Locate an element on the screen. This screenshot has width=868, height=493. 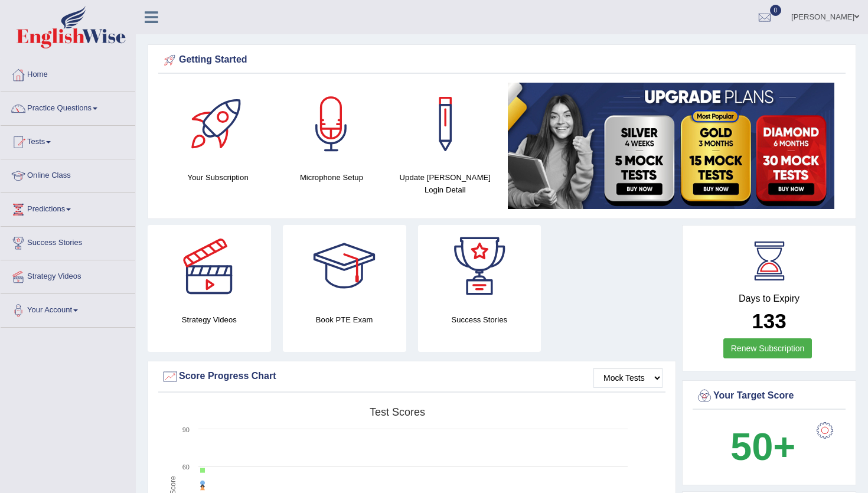
h4: Microphone Setup is located at coordinates (331, 178).